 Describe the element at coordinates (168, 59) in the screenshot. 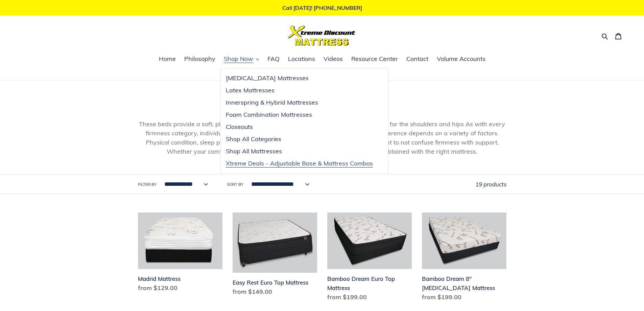

I see `a: Home` at that location.